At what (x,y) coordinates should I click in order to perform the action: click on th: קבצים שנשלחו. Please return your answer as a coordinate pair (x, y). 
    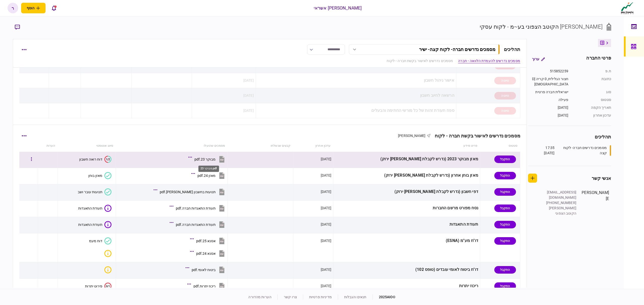
    Looking at the image, I should click on (260, 146).